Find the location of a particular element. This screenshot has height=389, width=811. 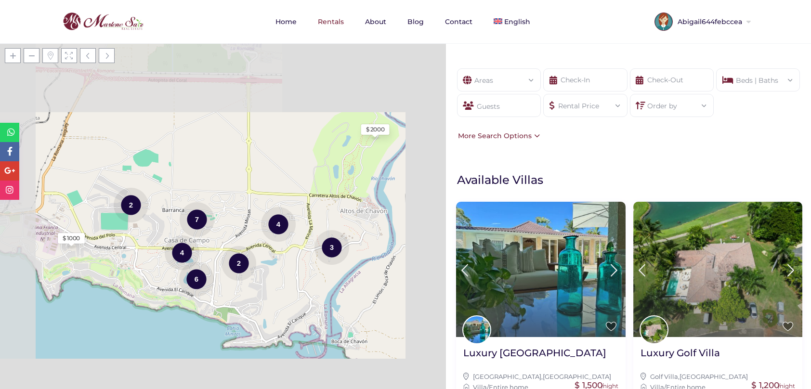

input: Check-In is located at coordinates (585, 80).